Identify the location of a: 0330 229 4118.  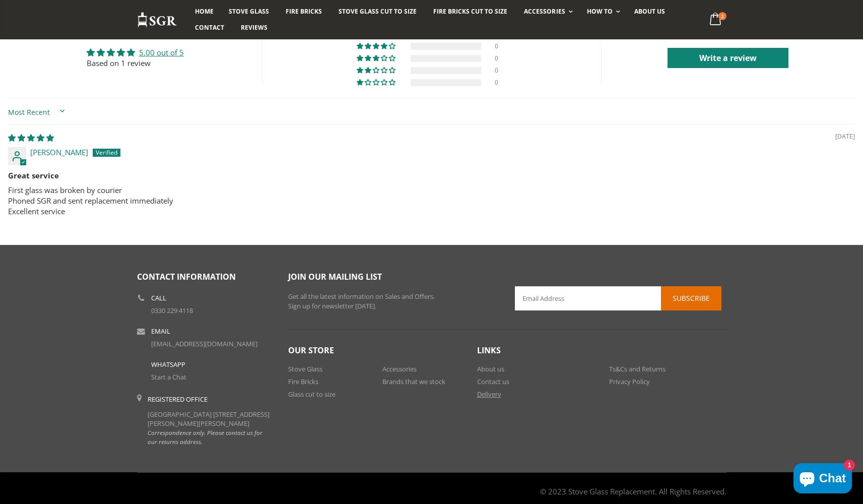
(172, 311).